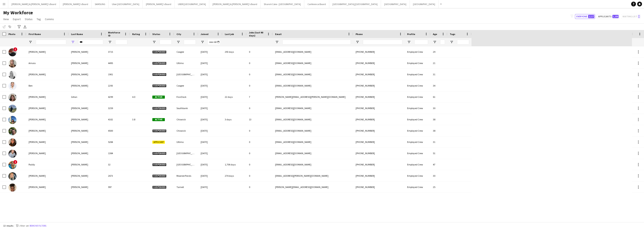 The height and width of the screenshot is (229, 644). What do you see at coordinates (118, 119) in the screenshot?
I see `div: 4102` at bounding box center [118, 119].